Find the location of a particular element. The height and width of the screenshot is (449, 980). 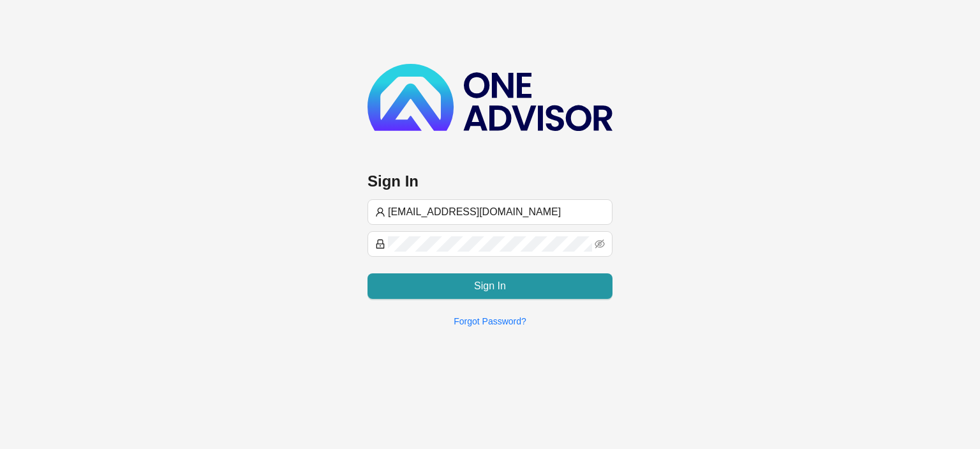

span: eye-invisible is located at coordinates (600, 244).